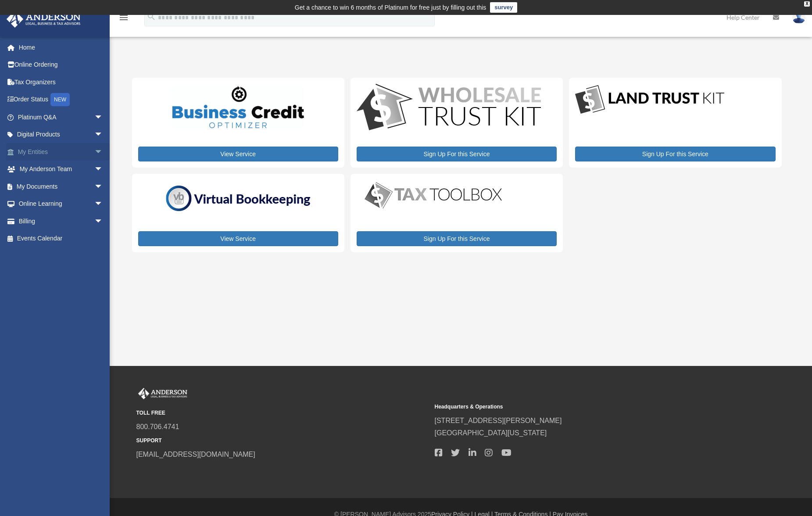 The height and width of the screenshot is (516, 812). I want to click on a: Online Ordering, so click(61, 65).